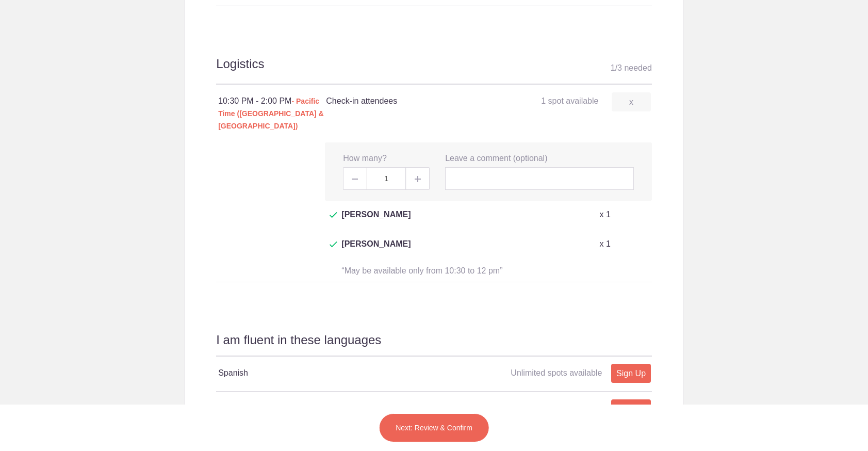 This screenshot has height=451, width=868. Describe the element at coordinates (407, 101) in the screenshot. I see `h4: Check-in attendees` at that location.